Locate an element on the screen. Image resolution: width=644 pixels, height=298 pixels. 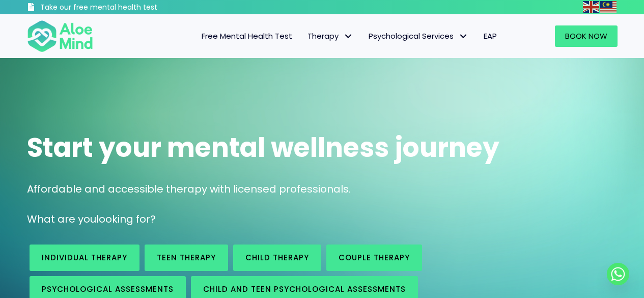
nav: Menu is located at coordinates (306, 36).